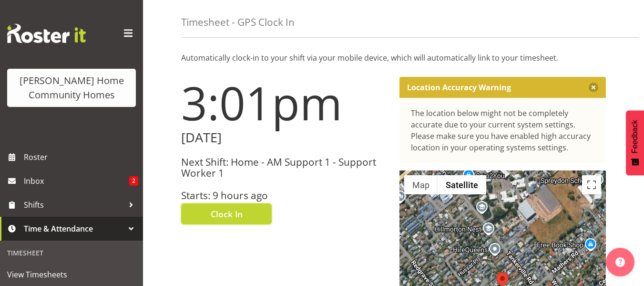  Describe the element at coordinates (74, 229) in the screenshot. I see `span: Time & Attendance` at that location.